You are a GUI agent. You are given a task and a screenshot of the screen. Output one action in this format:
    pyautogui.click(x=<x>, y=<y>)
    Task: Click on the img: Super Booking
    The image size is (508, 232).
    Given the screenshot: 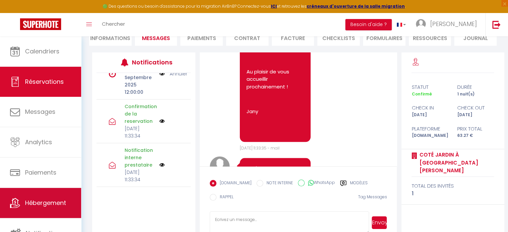 What is the action you would take?
    pyautogui.click(x=40, y=24)
    